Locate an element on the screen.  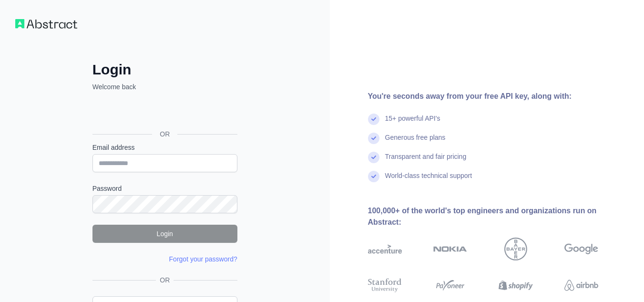
img: payoneer is located at coordinates (450, 285).